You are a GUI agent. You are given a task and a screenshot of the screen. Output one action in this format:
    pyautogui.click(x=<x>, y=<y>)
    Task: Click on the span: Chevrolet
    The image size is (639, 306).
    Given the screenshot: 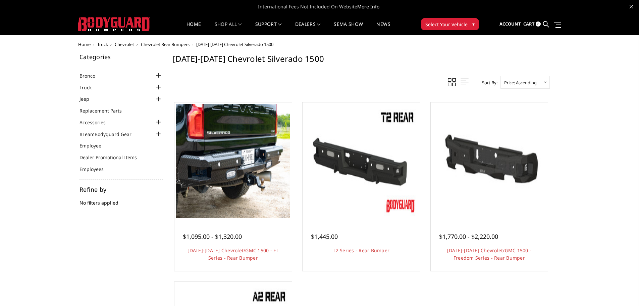 What is the action you would take?
    pyautogui.click(x=124, y=44)
    